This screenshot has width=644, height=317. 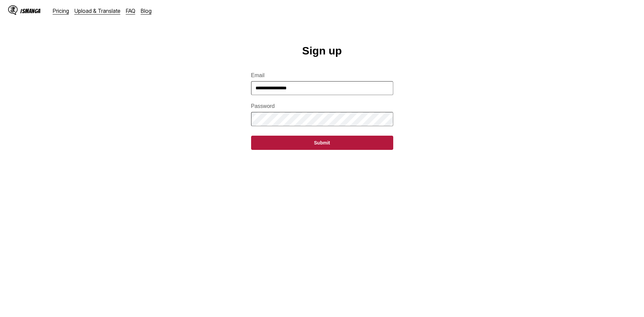 What do you see at coordinates (322, 76) in the screenshot?
I see `label: Email` at bounding box center [322, 76].